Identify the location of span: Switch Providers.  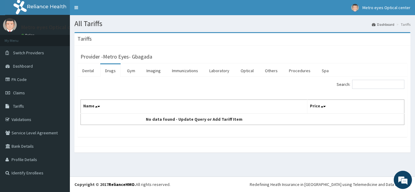
(29, 53).